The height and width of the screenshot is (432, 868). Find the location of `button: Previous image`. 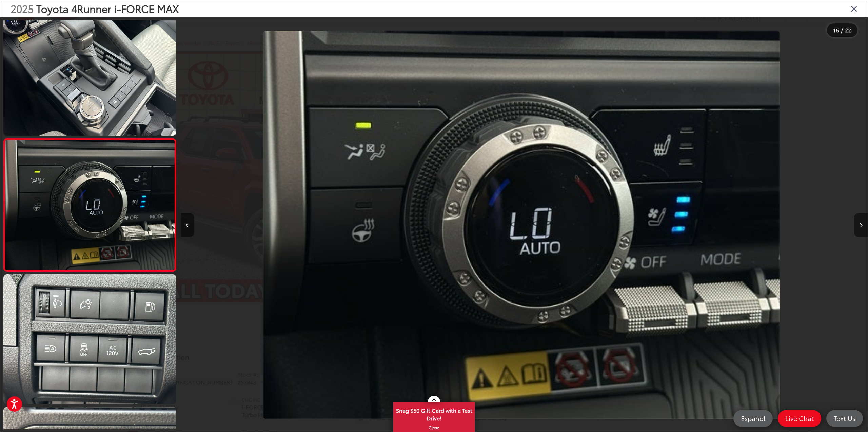

button: Previous image is located at coordinates (188, 225).